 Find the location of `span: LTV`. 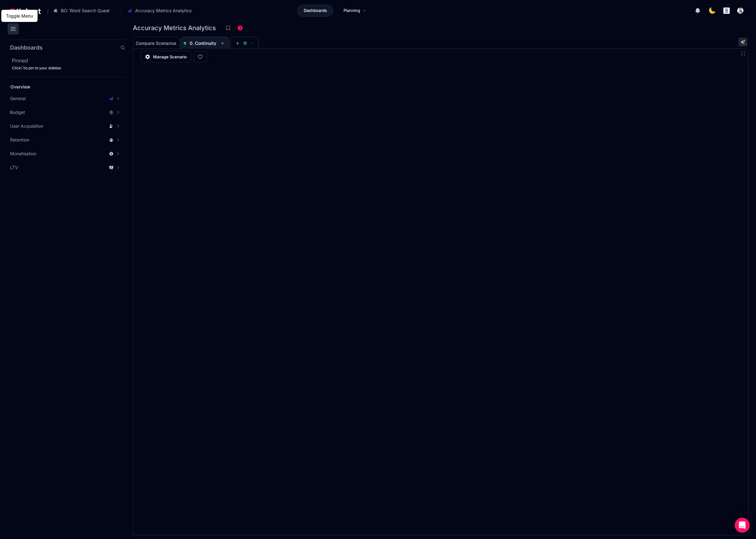

span: LTV is located at coordinates (15, 168).